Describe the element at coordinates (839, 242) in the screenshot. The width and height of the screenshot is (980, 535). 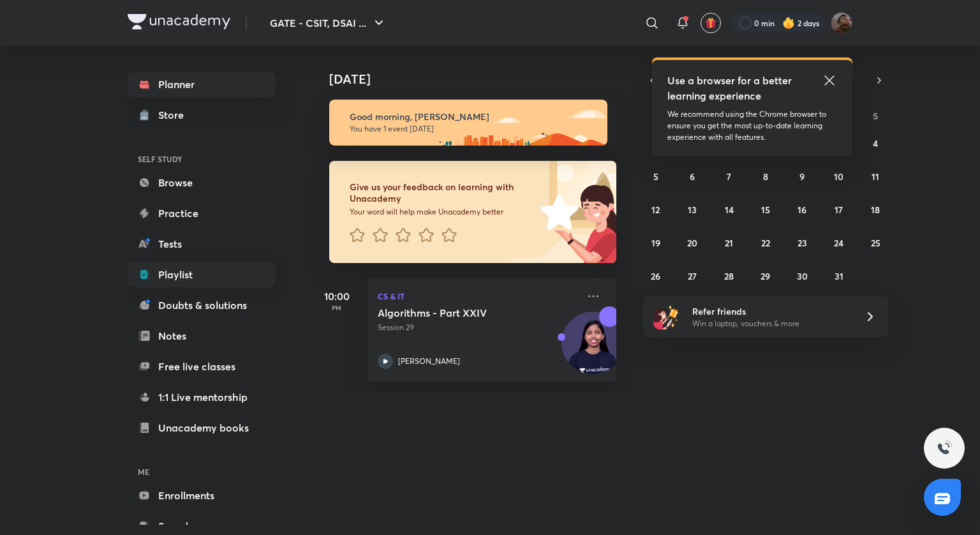
I see `button: October 24, 2025` at that location.